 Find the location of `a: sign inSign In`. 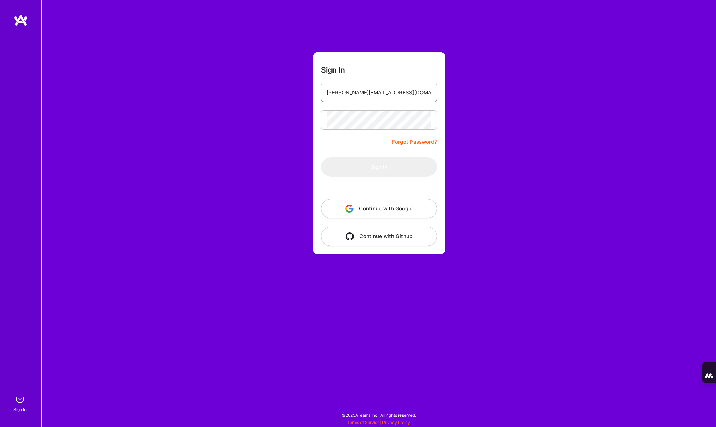

a: sign inSign In is located at coordinates (21, 402).